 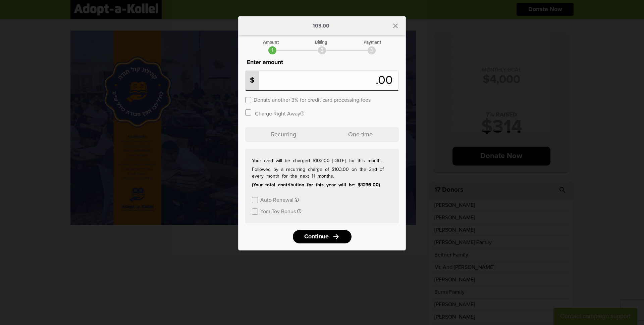 I want to click on div: Payment, so click(x=372, y=42).